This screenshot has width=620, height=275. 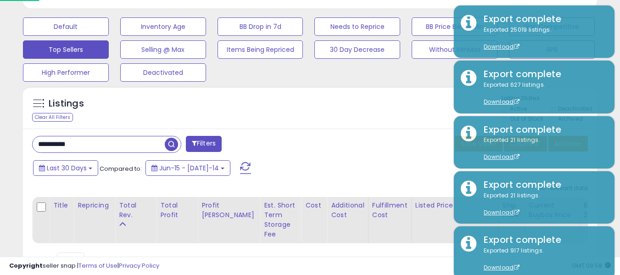 I want to click on button: Default, so click(x=66, y=27).